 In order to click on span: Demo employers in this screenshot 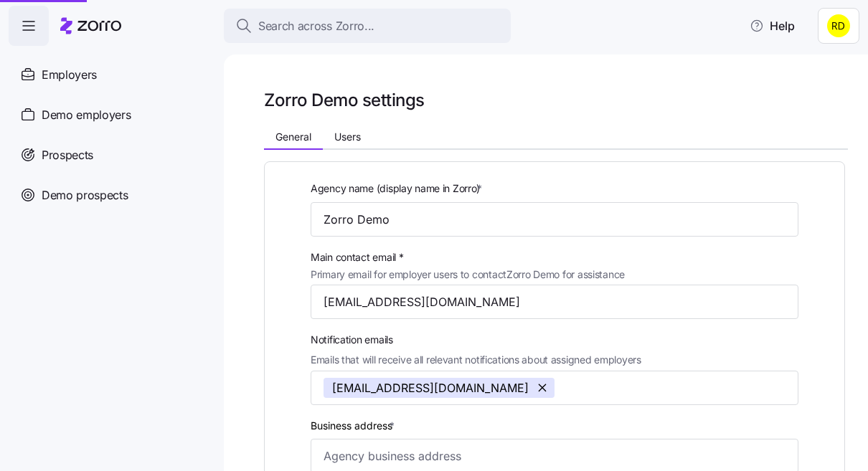, I will do `click(86, 114)`.